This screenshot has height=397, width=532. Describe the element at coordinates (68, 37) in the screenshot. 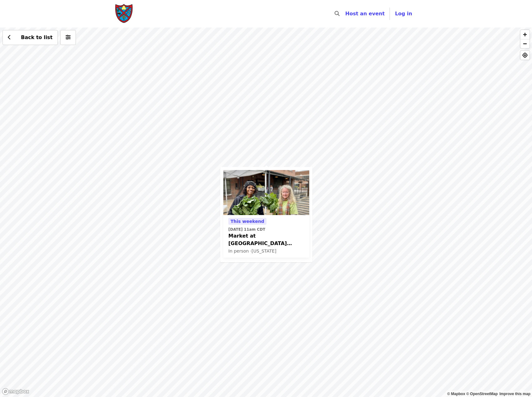

I see `button: More filters (0 selected)` at that location.